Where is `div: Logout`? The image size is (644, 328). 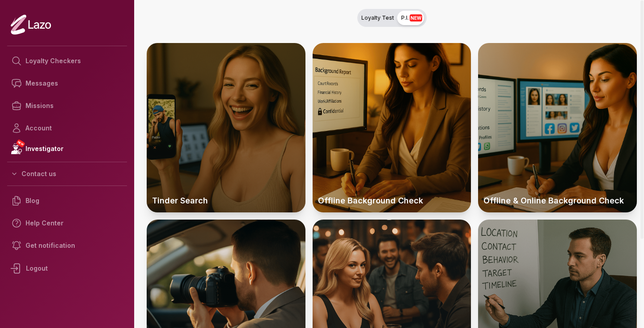
div: Logout is located at coordinates (67, 268).